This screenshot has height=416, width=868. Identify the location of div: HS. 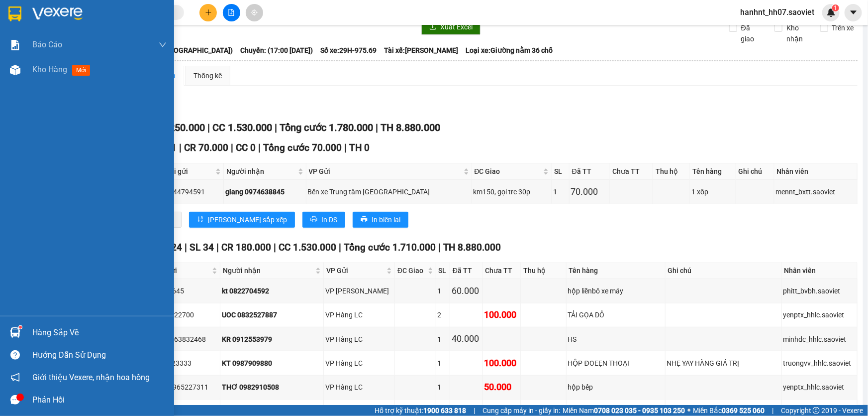
(616, 339).